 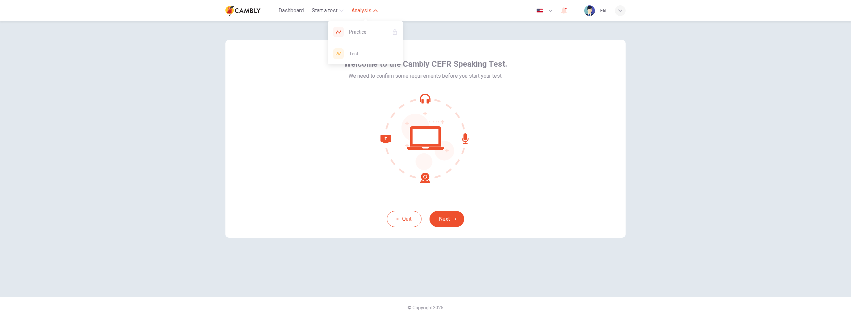 What do you see at coordinates (368, 32) in the screenshot?
I see `span: Practice` at bounding box center [368, 32].